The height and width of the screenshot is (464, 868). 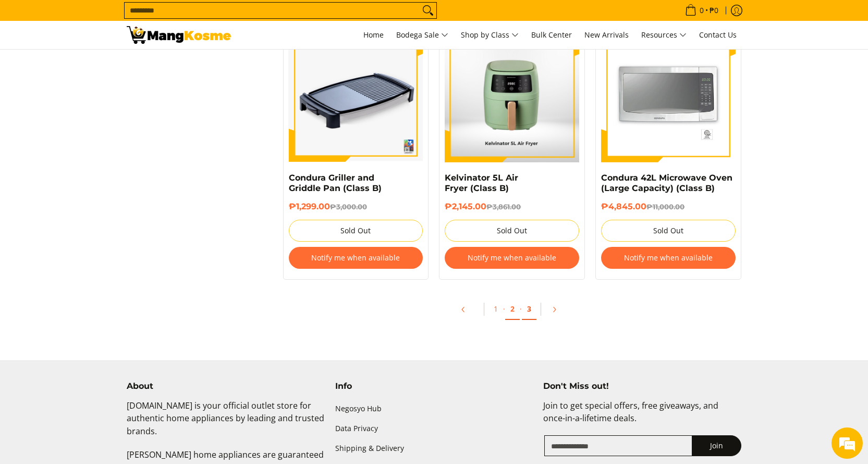 What do you see at coordinates (102, 185) in the screenshot?
I see `span: We are offline. Please leave us a message.` at bounding box center [102, 185].